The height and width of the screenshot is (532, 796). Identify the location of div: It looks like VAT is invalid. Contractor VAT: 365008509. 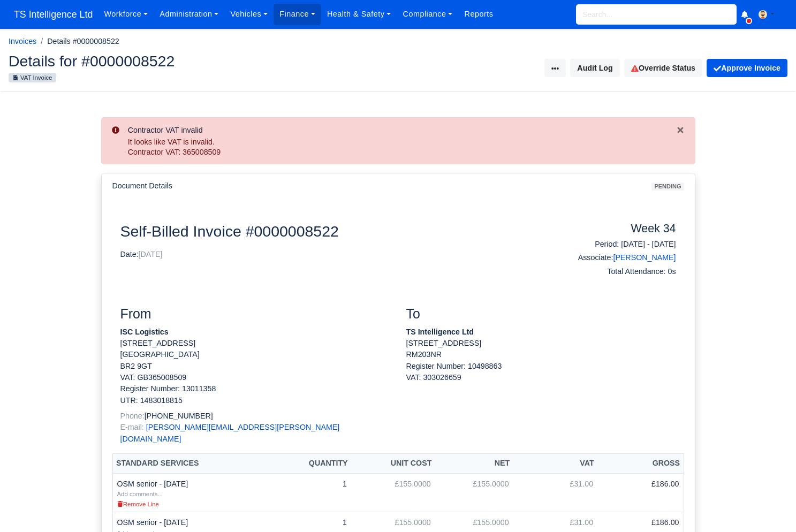
(402, 147).